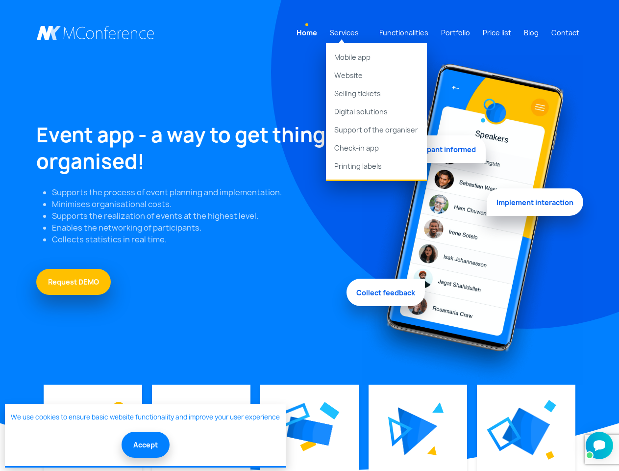 Image resolution: width=619 pixels, height=471 pixels. What do you see at coordinates (377, 111) in the screenshot?
I see `a: Digital solutions` at bounding box center [377, 111].